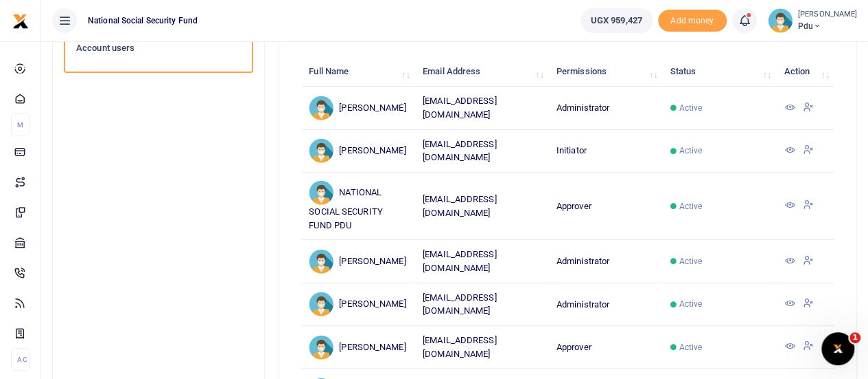  Describe the element at coordinates (855, 337) in the screenshot. I see `span: 1` at that location.